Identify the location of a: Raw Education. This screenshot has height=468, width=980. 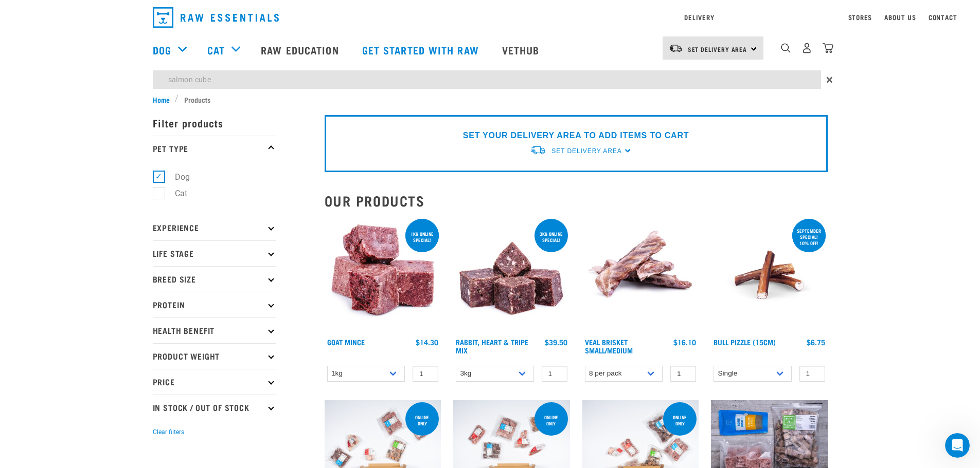
(301, 49).